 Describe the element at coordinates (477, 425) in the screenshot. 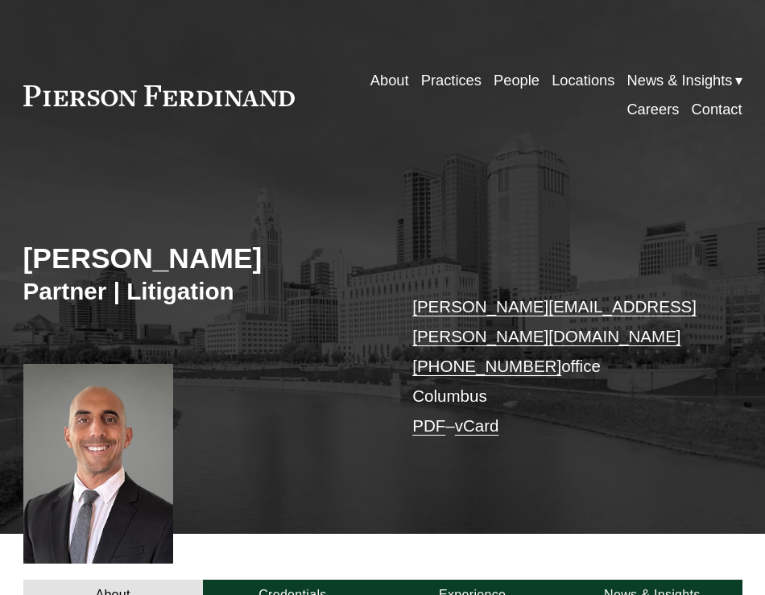

I see `a: vCard` at that location.